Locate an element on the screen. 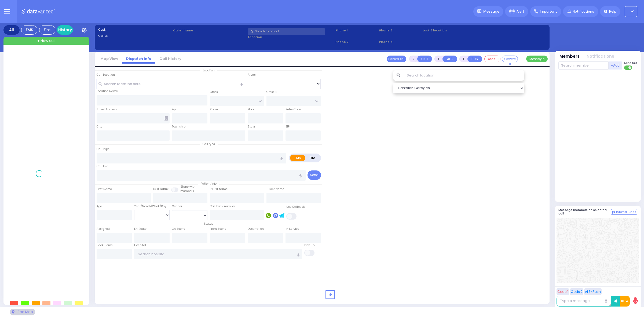  label: Caller: is located at coordinates (135, 36).